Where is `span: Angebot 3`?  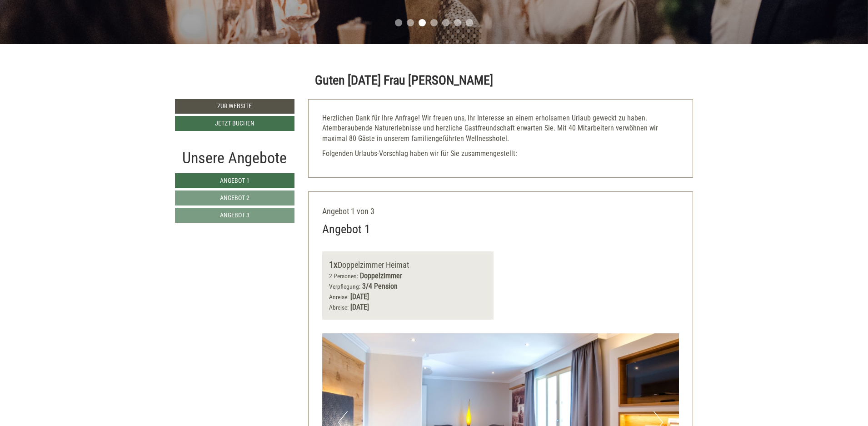
span: Angebot 3 is located at coordinates (234, 215).